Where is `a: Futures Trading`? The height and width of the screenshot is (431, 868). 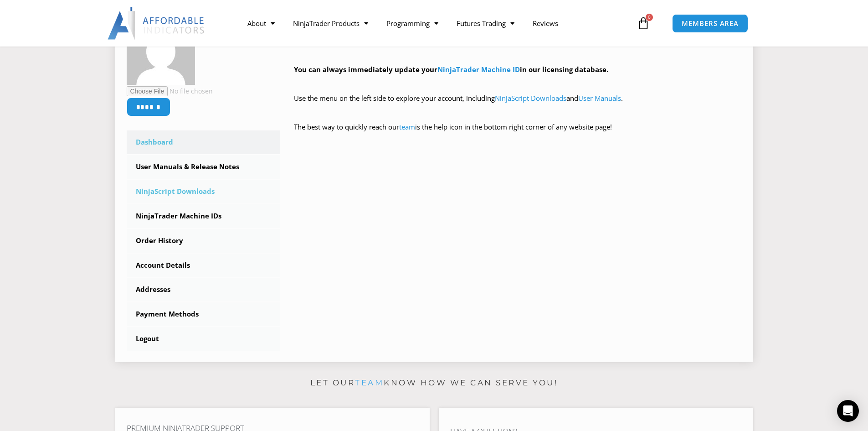 a: Futures Trading is located at coordinates (485, 24).